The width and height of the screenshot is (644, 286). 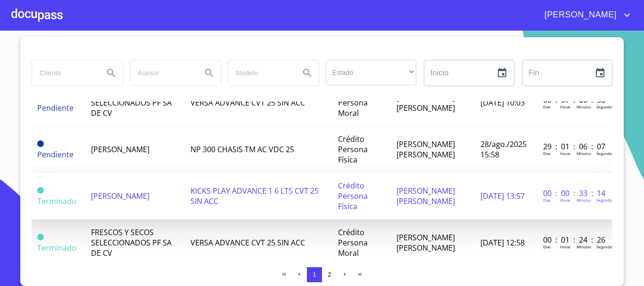 What do you see at coordinates (585, 15) in the screenshot?
I see `button: account of current user` at bounding box center [585, 15].